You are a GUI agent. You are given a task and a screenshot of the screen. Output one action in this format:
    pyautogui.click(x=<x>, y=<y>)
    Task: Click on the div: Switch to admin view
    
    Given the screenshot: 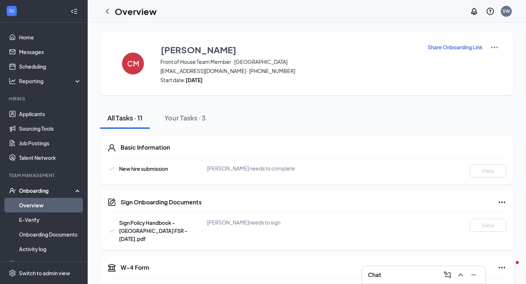 What is the action you would take?
    pyautogui.click(x=45, y=273)
    